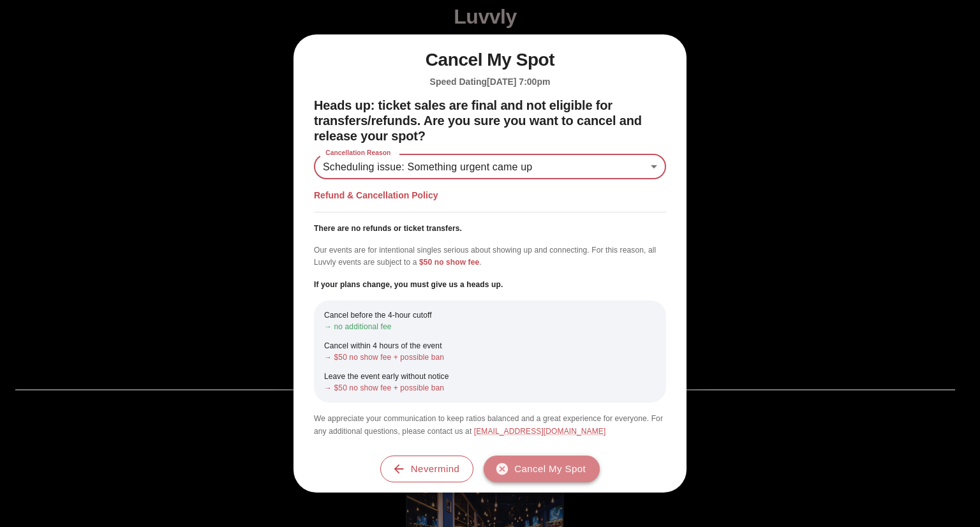 The width and height of the screenshot is (980, 527). I want to click on p: Cancel within 4 hours of the event, so click(490, 345).